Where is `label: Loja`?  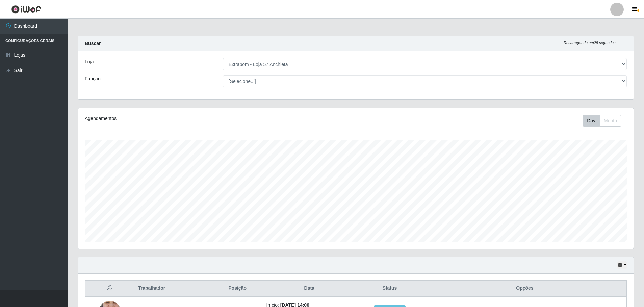
label: Loja is located at coordinates (89, 61).